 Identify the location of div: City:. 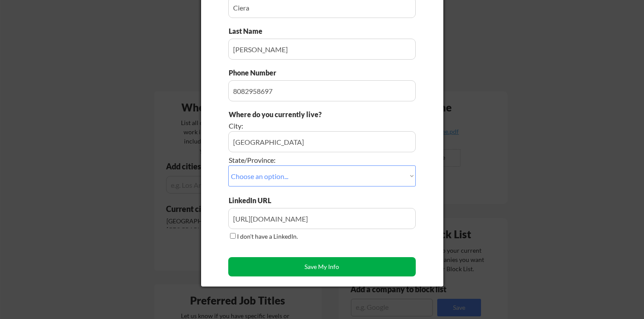
(297, 126).